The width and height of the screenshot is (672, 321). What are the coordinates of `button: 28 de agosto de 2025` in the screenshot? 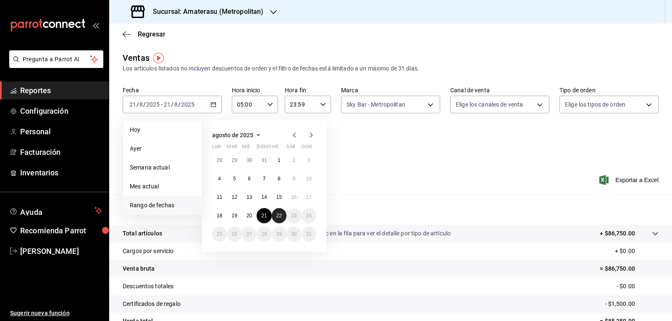 It's located at (264, 234).